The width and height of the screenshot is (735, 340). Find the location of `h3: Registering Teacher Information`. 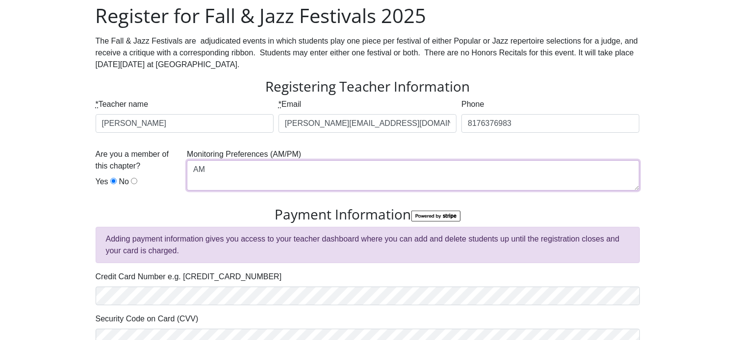

h3: Registering Teacher Information is located at coordinates (368, 87).